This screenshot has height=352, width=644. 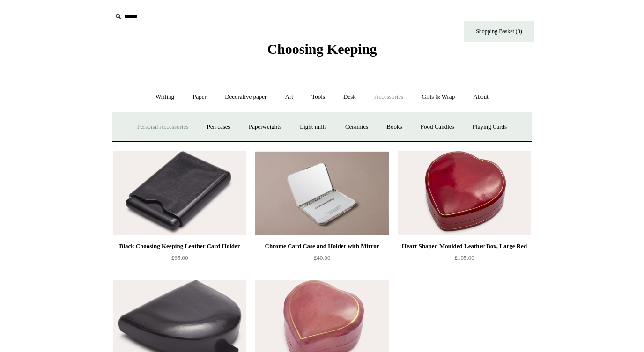 What do you see at coordinates (464, 246) in the screenshot?
I see `div: Heart Shaped Moulded Leather Box, Large Red` at bounding box center [464, 246].